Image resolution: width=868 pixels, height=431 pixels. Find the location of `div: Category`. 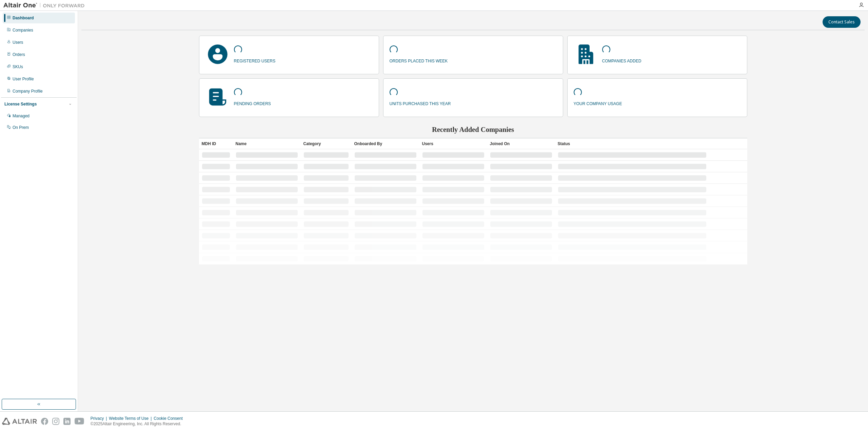

div: Category is located at coordinates (326, 143).